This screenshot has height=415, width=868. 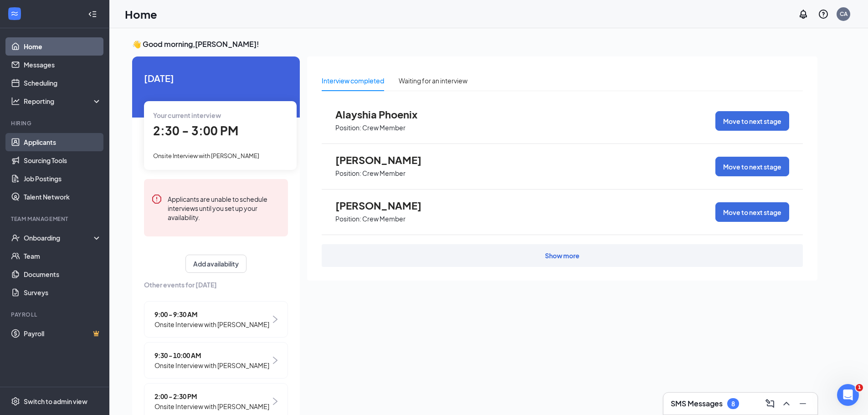 I want to click on svg: QuestionInfo, so click(x=823, y=14).